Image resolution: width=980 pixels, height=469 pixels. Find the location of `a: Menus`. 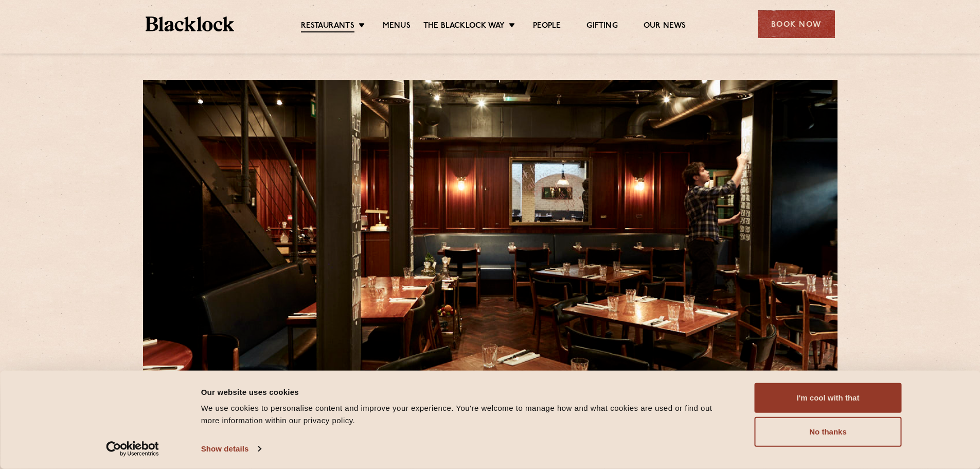

a: Menus is located at coordinates (396, 26).